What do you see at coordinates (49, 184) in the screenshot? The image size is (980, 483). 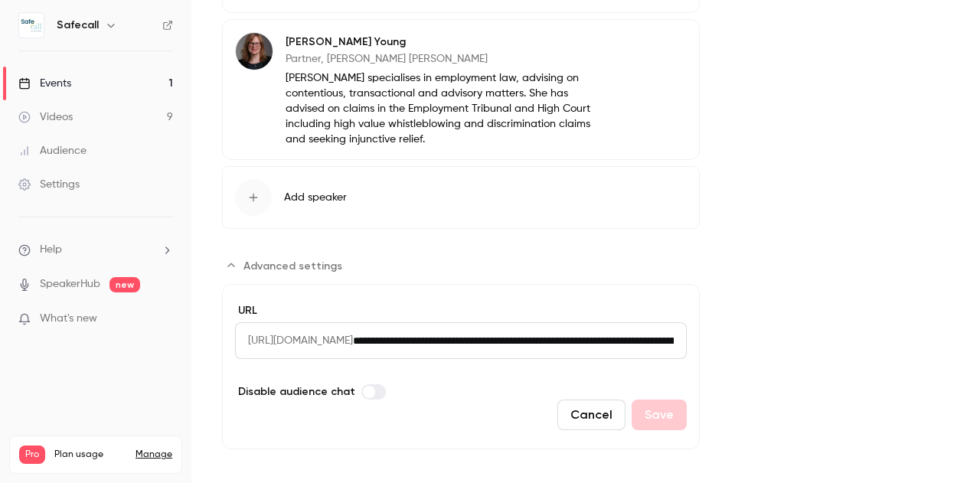 I see `div: Settings` at bounding box center [49, 184].